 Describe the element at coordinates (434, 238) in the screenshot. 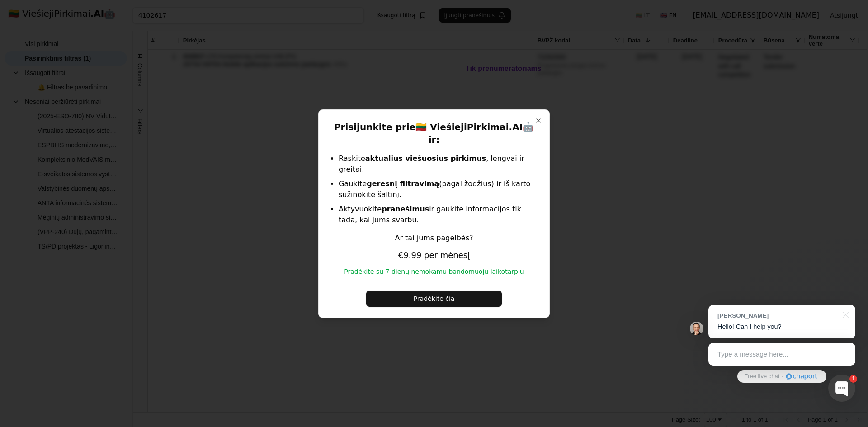

I see `p: Ar tai jums pagelbės?` at that location.